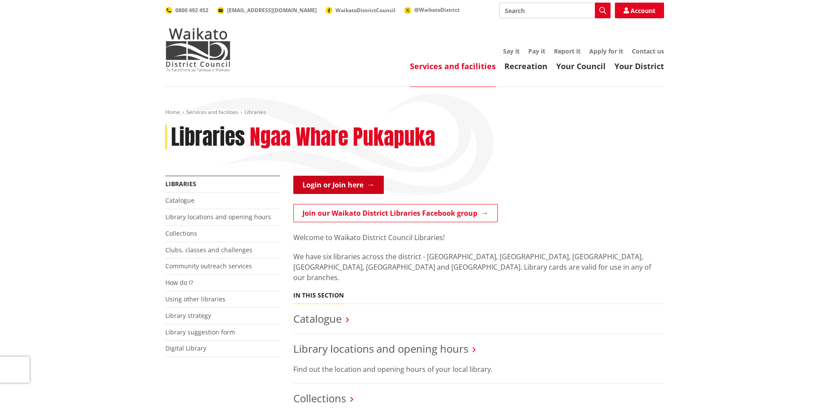 Image resolution: width=829 pixels, height=411 pixels. Describe the element at coordinates (525, 66) in the screenshot. I see `a: Recreation` at that location.